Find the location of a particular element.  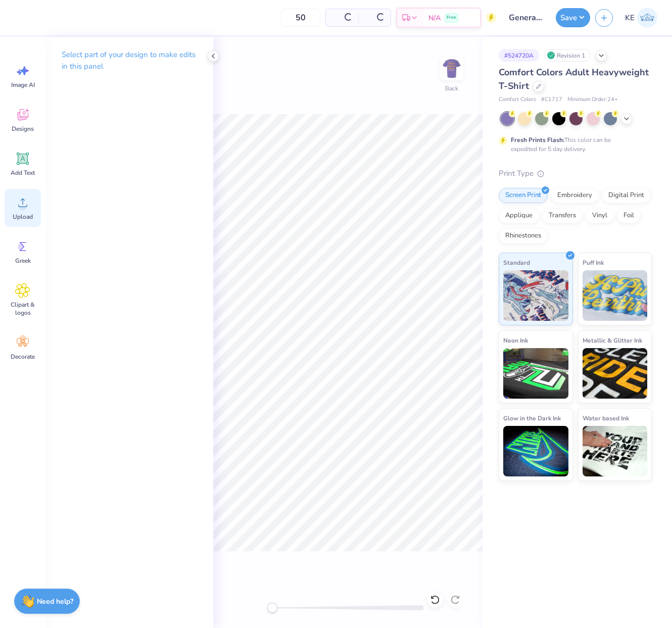

button: Save is located at coordinates (573, 18).